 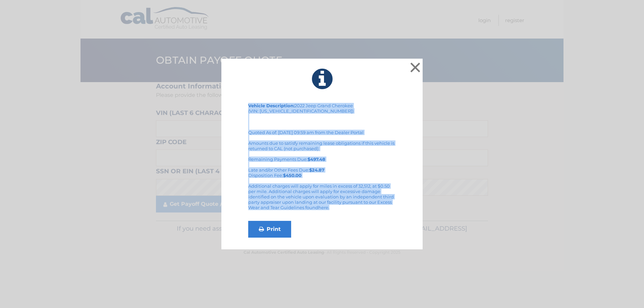 I want to click on a: Print, so click(x=270, y=229).